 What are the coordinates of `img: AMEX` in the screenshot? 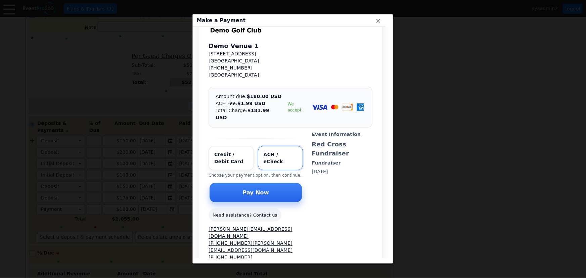 It's located at (361, 107).